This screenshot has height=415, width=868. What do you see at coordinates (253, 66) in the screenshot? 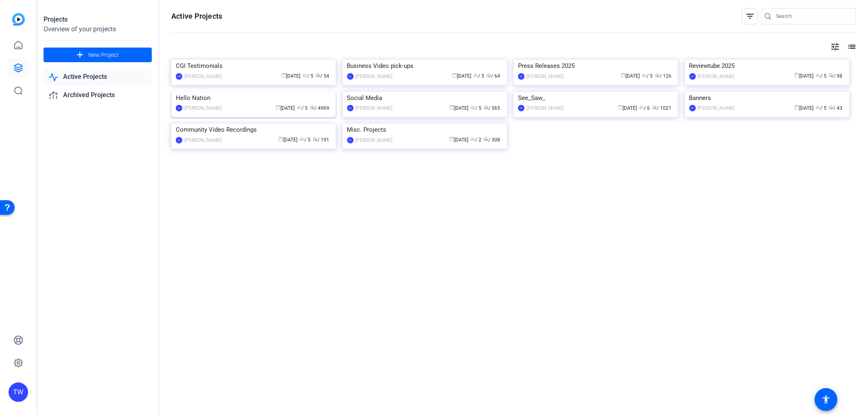
I see `div: CGI Testimonials` at bounding box center [253, 66].